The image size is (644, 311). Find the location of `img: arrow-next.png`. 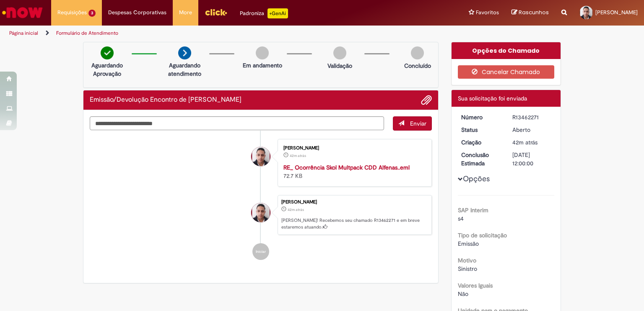

img: arrow-next.png is located at coordinates (185, 53).